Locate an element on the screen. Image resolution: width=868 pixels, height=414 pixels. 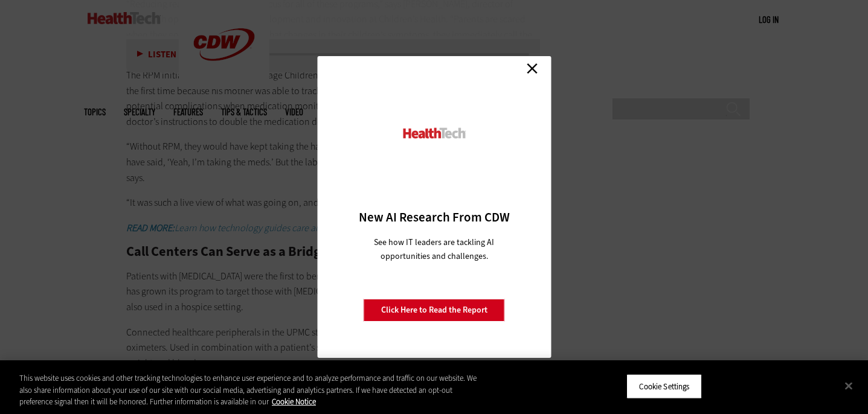
a: Close is located at coordinates (532, 68).